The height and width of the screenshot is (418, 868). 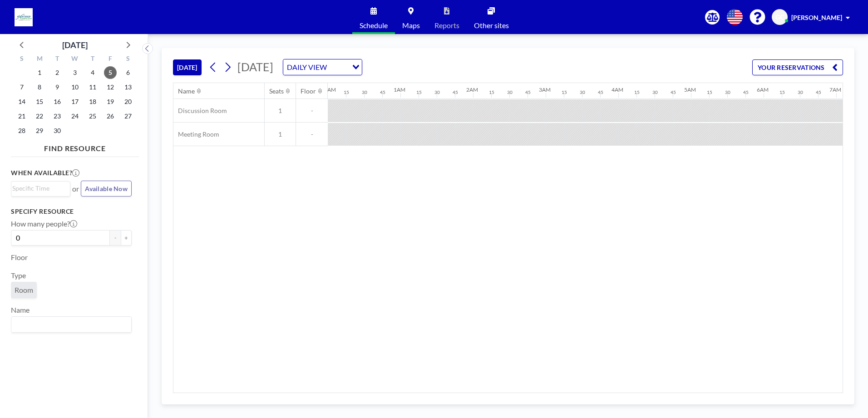 What do you see at coordinates (618, 89) in the screenshot?
I see `div: 4AM` at bounding box center [618, 89].